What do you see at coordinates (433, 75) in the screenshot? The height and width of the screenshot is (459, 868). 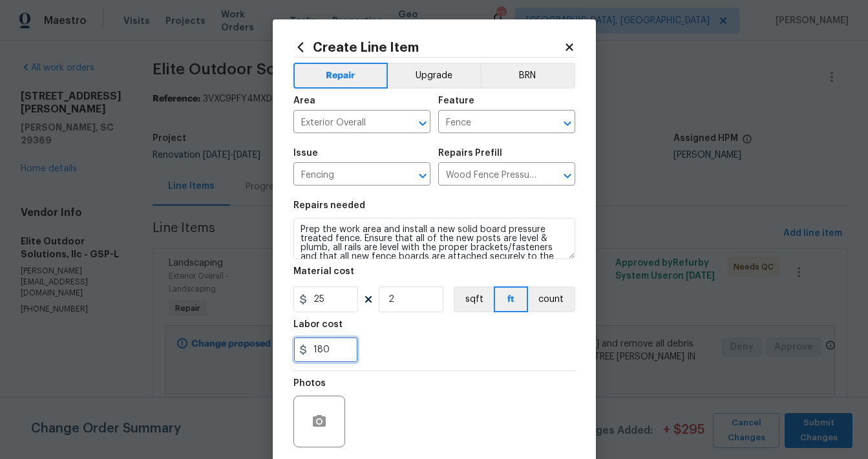 I see `button: Upgrade` at bounding box center [433, 75].